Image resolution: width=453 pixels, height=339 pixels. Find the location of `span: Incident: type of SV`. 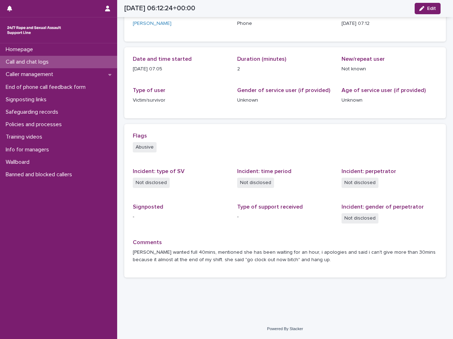

span: Incident: type of SV is located at coordinates (159, 171).